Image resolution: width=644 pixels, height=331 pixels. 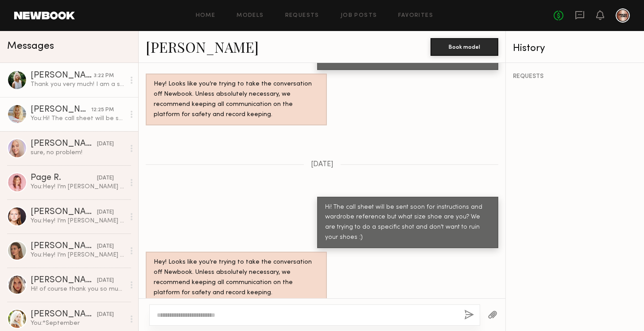 What do you see at coordinates (78, 84) in the screenshot?
I see `div: Thank you very much! I am a size 8` at bounding box center [78, 84].